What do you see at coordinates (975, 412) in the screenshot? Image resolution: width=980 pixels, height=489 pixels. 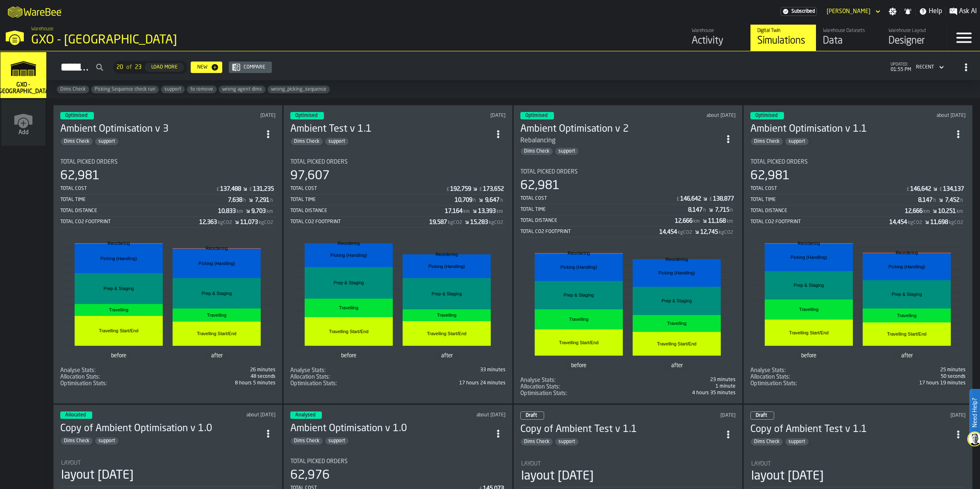 I see `label: Need Help?` at bounding box center [975, 412].